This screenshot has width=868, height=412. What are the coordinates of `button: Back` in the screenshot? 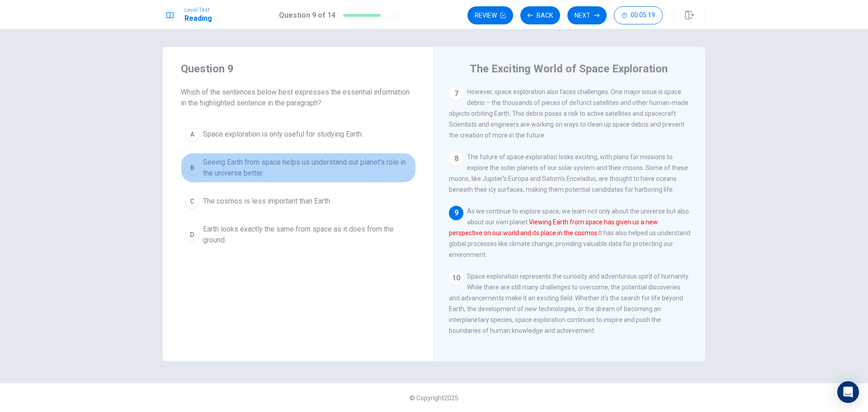 It's located at (540, 16).